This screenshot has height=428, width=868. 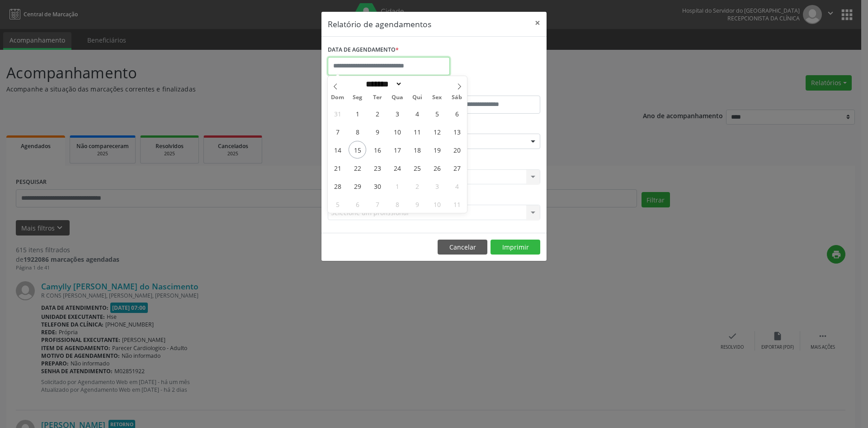 What do you see at coordinates (358, 98) in the screenshot?
I see `span: Seg` at bounding box center [358, 98].